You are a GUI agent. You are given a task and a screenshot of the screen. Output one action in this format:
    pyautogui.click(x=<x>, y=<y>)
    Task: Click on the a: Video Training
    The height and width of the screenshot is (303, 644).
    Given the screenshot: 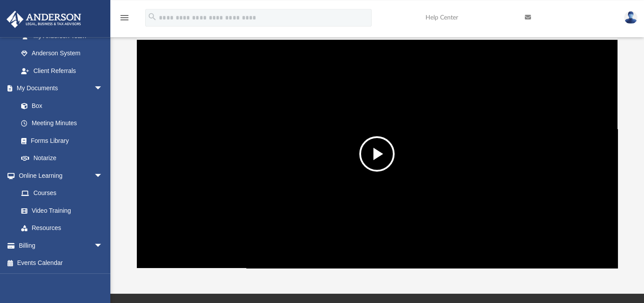 What is the action you would take?
    pyautogui.click(x=60, y=210)
    